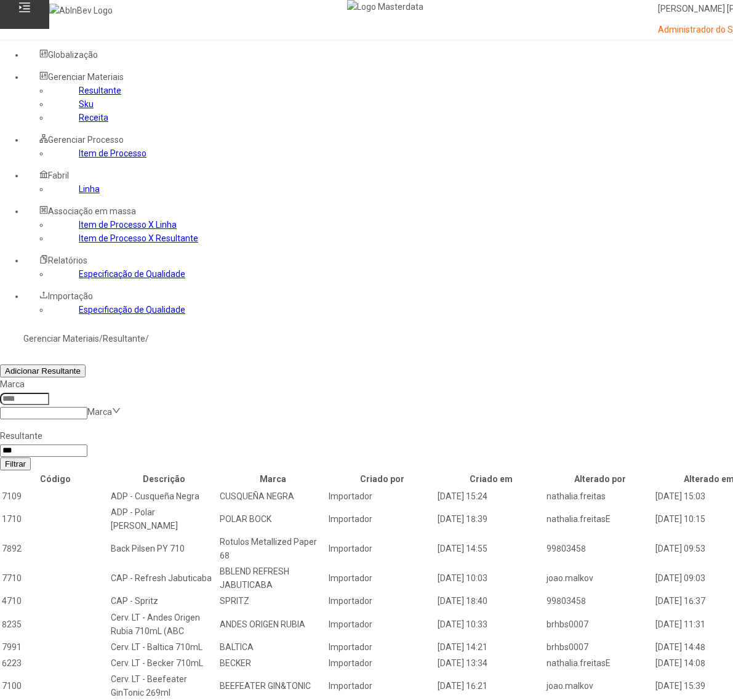 The height and width of the screenshot is (700, 733). I want to click on td: ANDES ORIGEN RUBIA, so click(273, 624).